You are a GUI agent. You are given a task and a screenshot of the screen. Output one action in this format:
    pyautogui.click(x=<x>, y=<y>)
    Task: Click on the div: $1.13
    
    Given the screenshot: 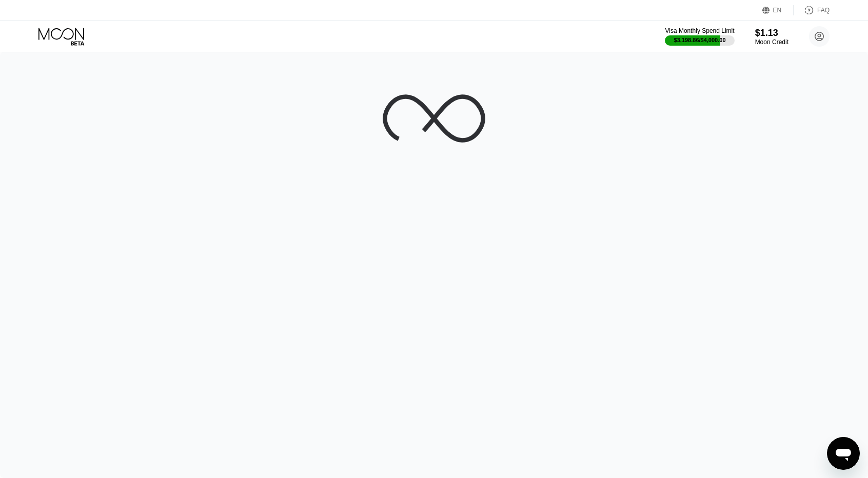 What is the action you would take?
    pyautogui.click(x=771, y=33)
    